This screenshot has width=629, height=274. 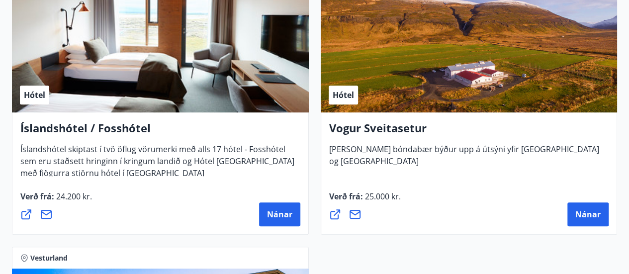 What do you see at coordinates (382, 196) in the screenshot?
I see `span: 25.000 kr.` at bounding box center [382, 196].